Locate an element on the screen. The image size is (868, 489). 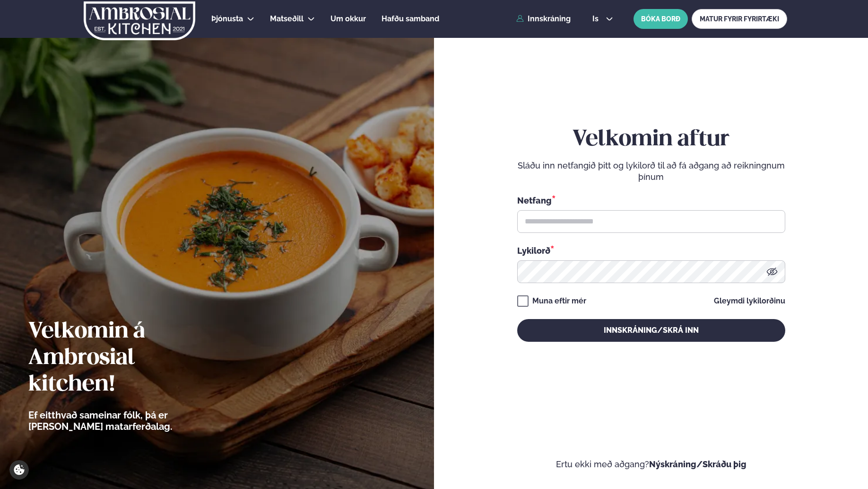
button: is is located at coordinates (603, 19).